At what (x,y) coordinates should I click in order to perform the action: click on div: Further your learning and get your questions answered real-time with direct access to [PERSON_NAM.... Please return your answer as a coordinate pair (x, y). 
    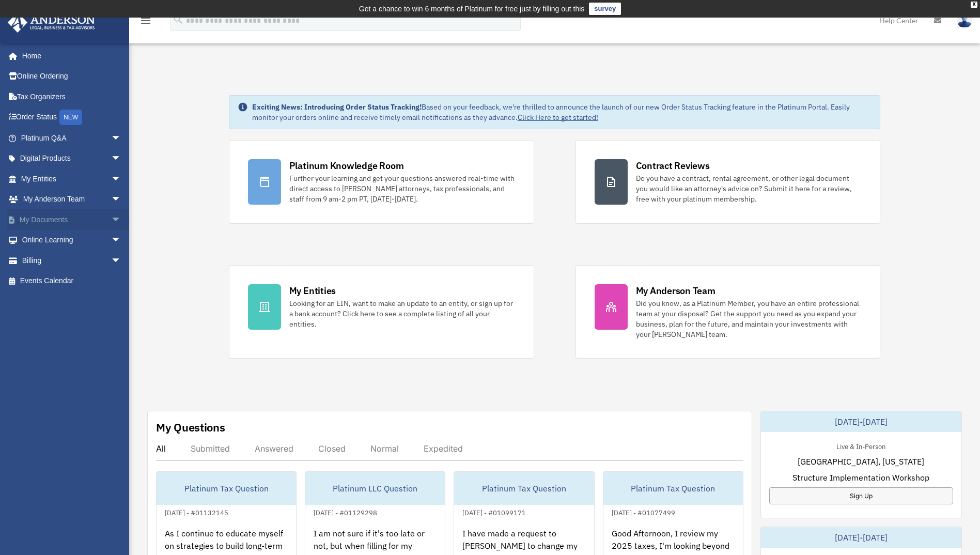
    Looking at the image, I should click on (402, 188).